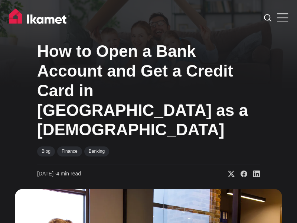 This screenshot has height=223, width=297. Describe the element at coordinates (46, 151) in the screenshot. I see `a: Blog` at that location.